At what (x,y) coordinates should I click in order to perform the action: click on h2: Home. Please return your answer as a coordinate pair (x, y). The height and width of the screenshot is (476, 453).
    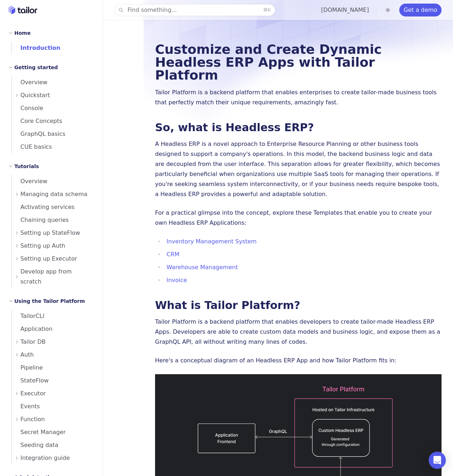
    Looking at the image, I should click on (22, 33).